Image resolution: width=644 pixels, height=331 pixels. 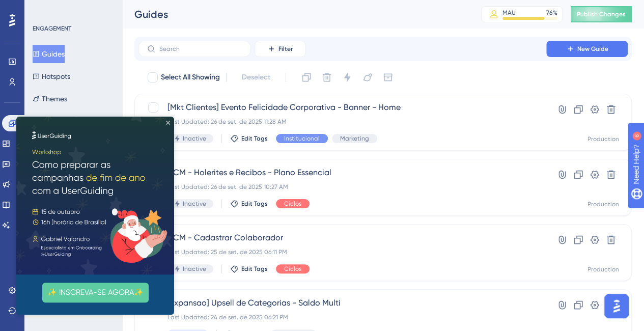 What do you see at coordinates (201, 49) in the screenshot?
I see `input: Search` at bounding box center [201, 49].